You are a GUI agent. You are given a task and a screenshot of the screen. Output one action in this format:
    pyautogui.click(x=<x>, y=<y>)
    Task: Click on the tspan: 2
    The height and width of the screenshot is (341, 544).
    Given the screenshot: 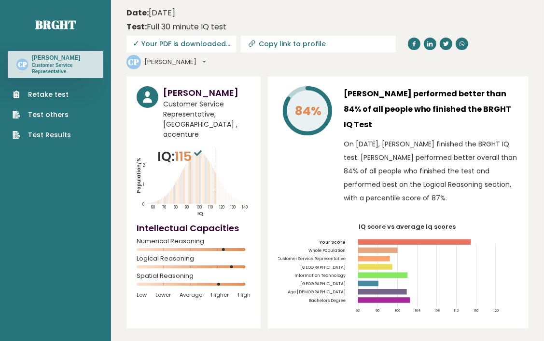 What is the action you would take?
    pyautogui.click(x=144, y=165)
    